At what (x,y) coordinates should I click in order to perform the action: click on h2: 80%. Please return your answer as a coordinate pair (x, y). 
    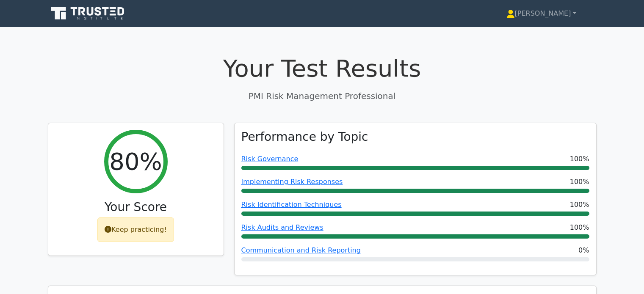
    Looking at the image, I should click on (135, 161).